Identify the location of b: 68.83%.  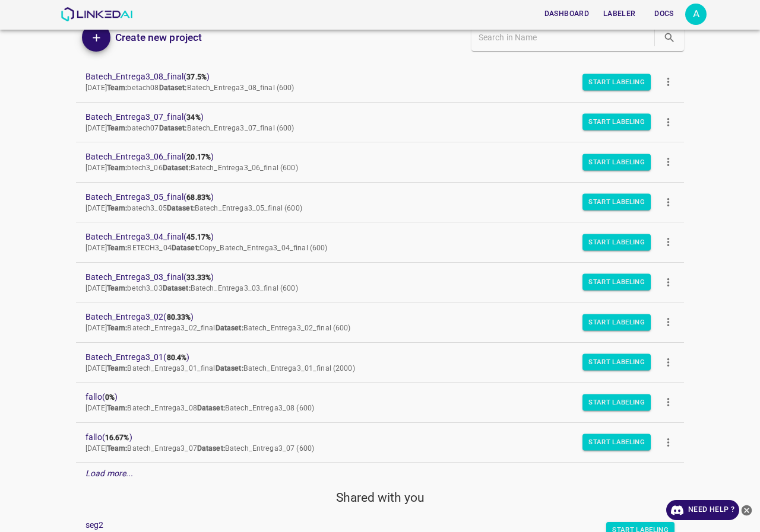
(198, 197).